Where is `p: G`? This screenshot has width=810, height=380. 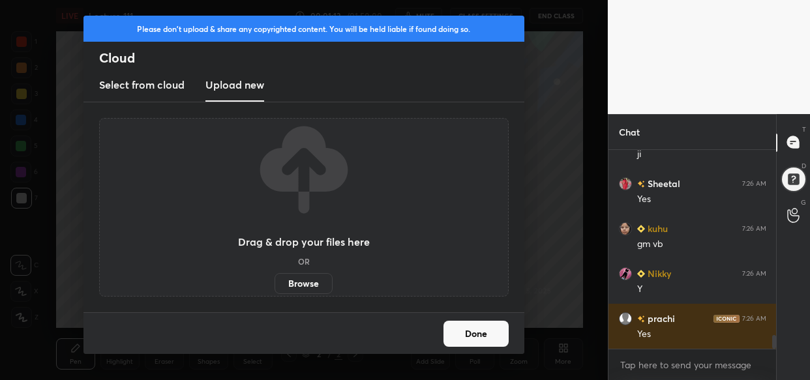
p: G is located at coordinates (803, 202).